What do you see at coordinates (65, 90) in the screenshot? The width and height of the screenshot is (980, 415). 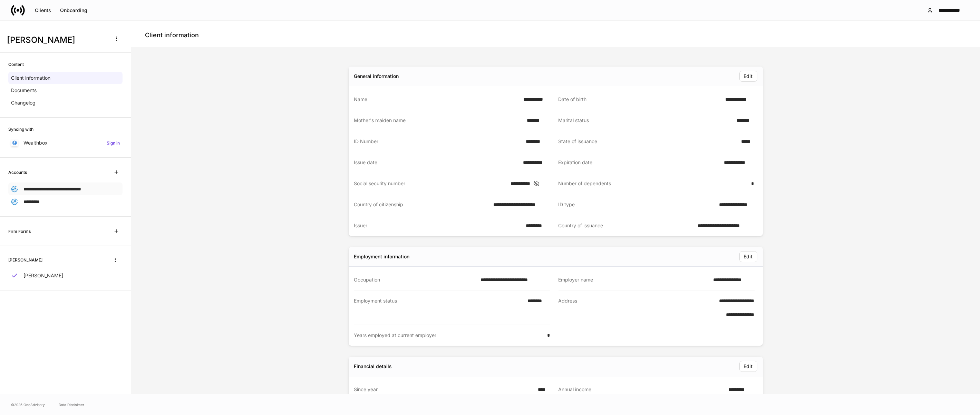 I see `a: Documents` at bounding box center [65, 90].